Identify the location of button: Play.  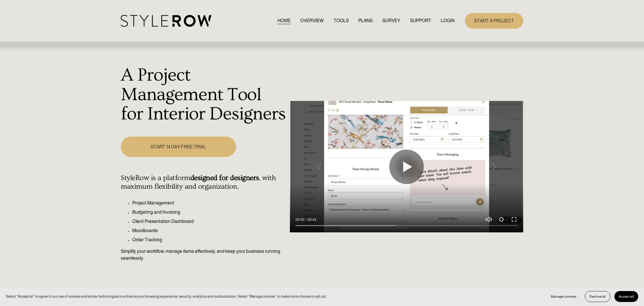
(406, 167).